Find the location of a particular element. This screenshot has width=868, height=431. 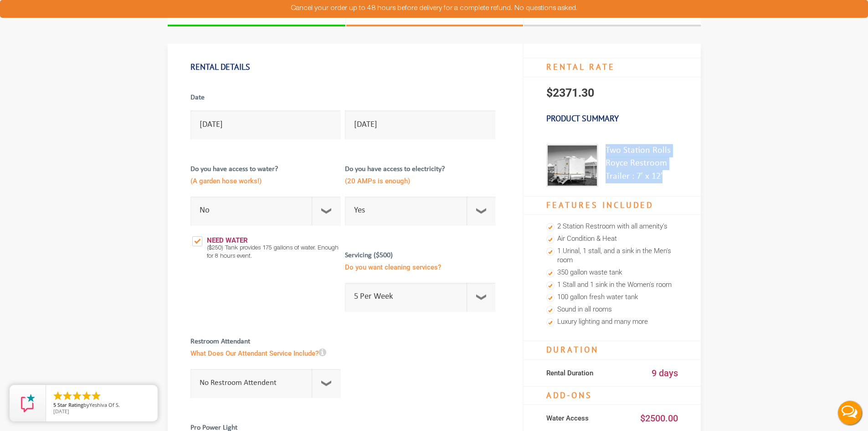

li: 1 Urinal, 1 stall, and a sink in the Men's room is located at coordinates (612, 256).